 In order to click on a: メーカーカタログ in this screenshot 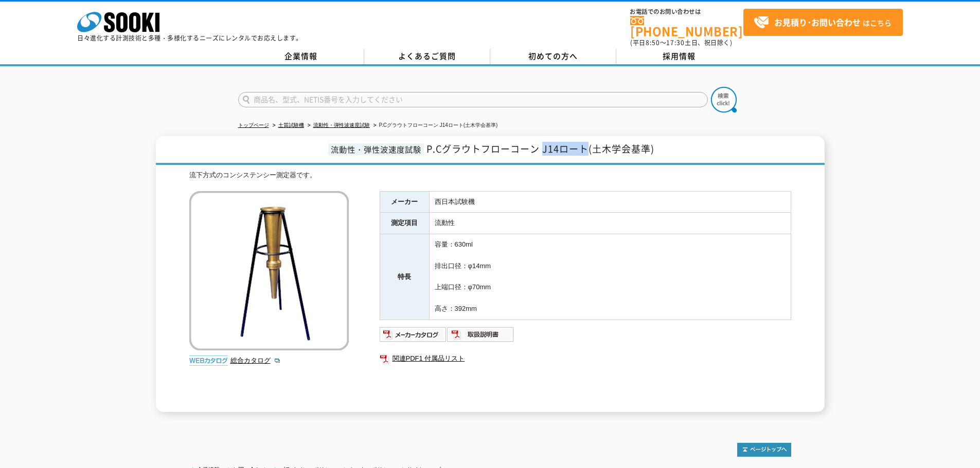, I will do `click(413, 337)`.